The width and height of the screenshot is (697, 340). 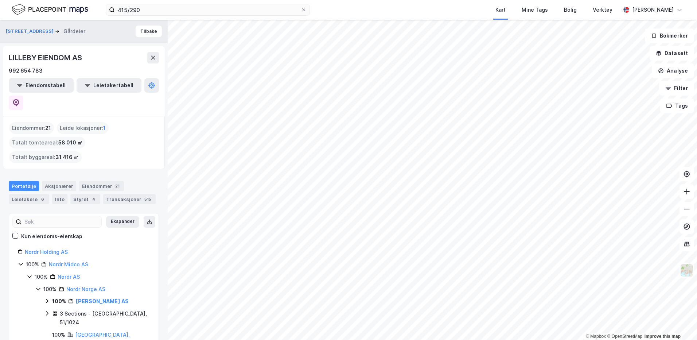 What do you see at coordinates (500, 10) in the screenshot?
I see `div: Kart` at bounding box center [500, 10].